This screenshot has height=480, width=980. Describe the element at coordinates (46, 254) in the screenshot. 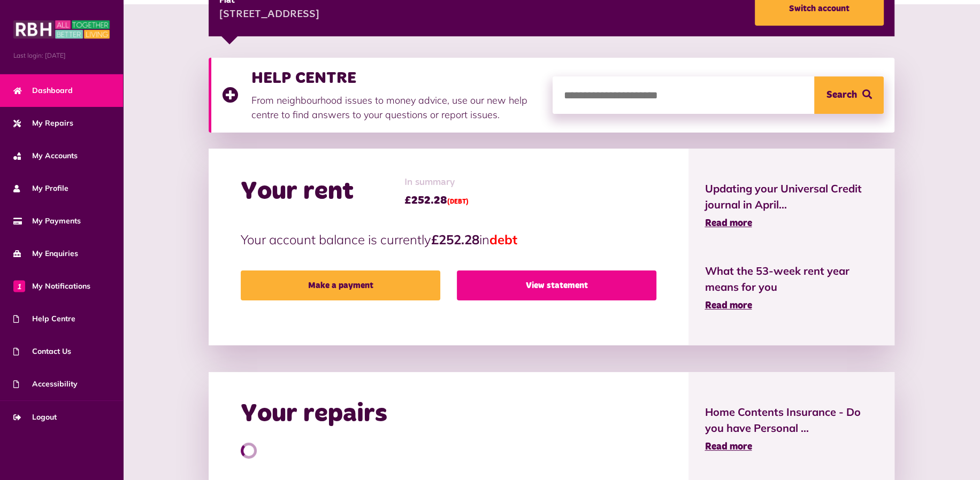

I see `span: My Enquiries` at that location.